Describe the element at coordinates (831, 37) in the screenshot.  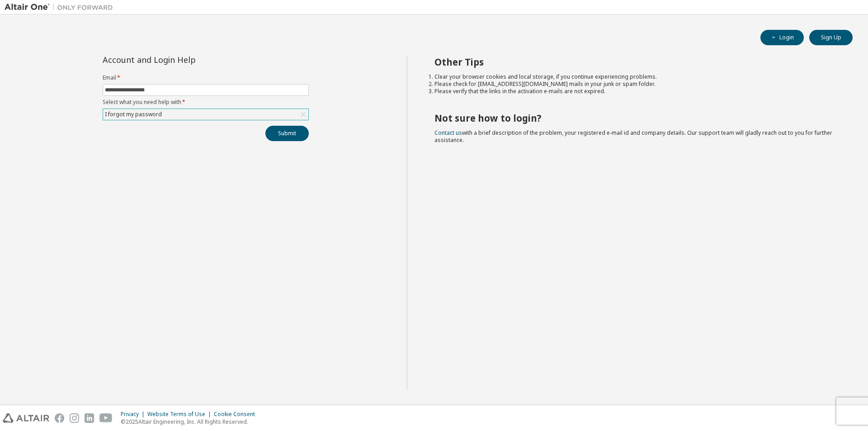
I see `button: Sign Up` at that location.